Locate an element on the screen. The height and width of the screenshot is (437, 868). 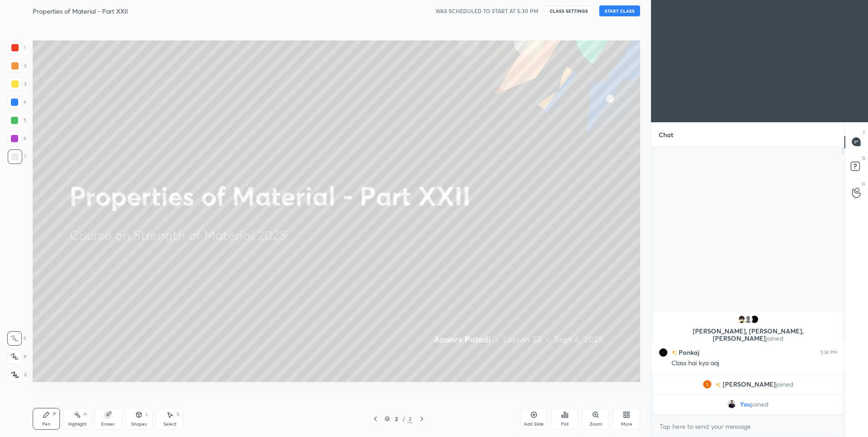
img: default.png is located at coordinates (748, 319).